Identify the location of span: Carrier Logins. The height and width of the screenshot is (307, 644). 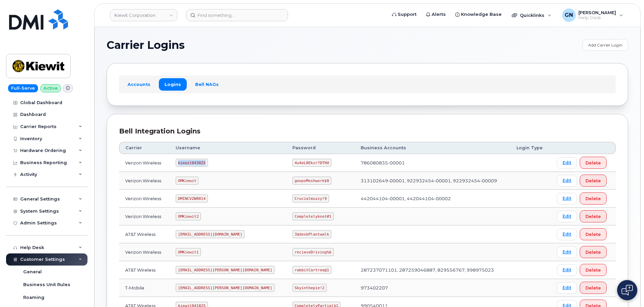
(146, 45).